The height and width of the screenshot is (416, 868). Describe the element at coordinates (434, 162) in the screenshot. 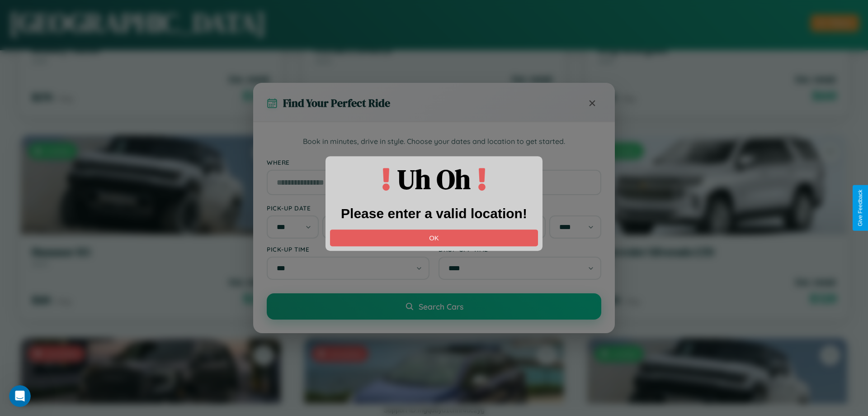

I see `label: Where` at that location.